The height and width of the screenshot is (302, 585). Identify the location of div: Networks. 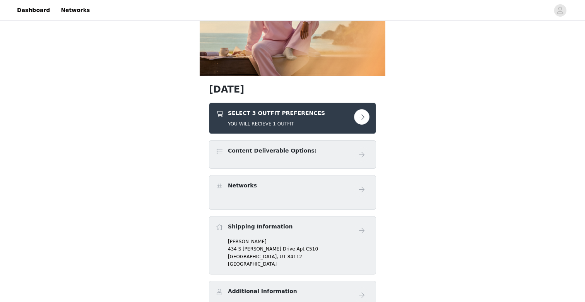
(293, 192).